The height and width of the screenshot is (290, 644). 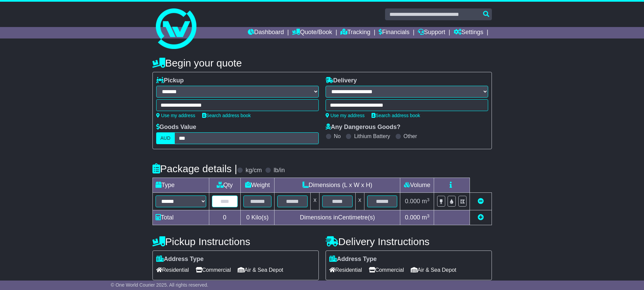 I want to click on label: kg/cm, so click(x=253, y=171).